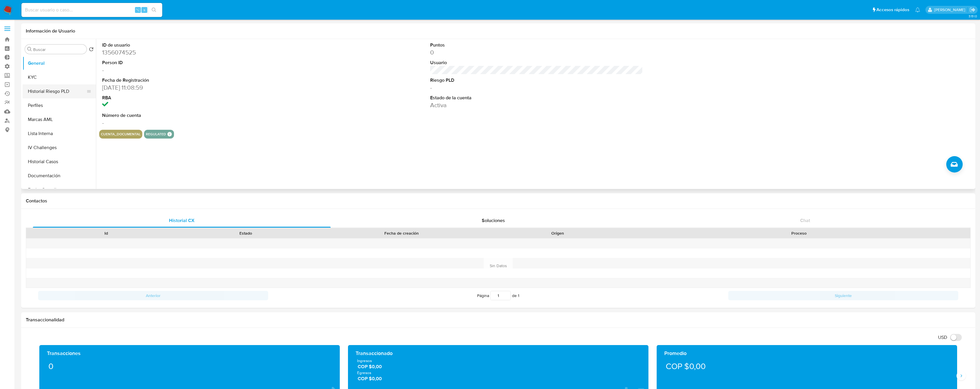  I want to click on button: IV Challenges, so click(59, 148).